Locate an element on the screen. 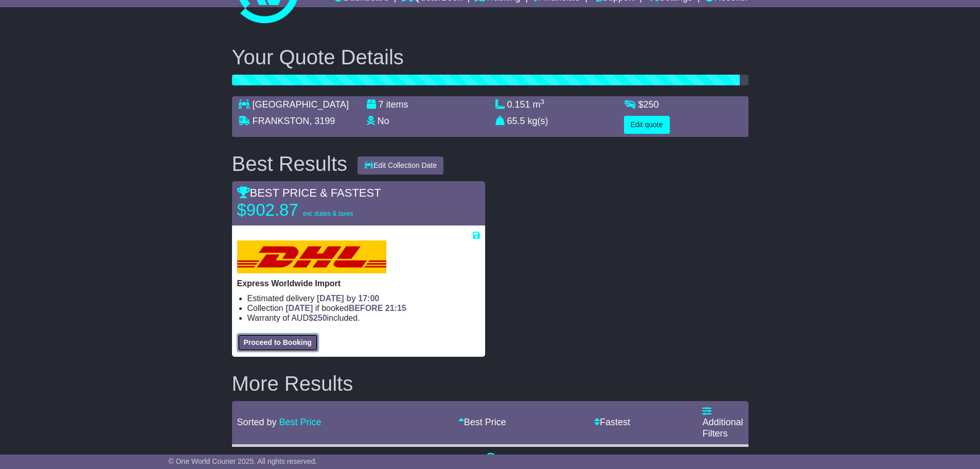 The height and width of the screenshot is (469, 980). span: m is located at coordinates (539, 105).